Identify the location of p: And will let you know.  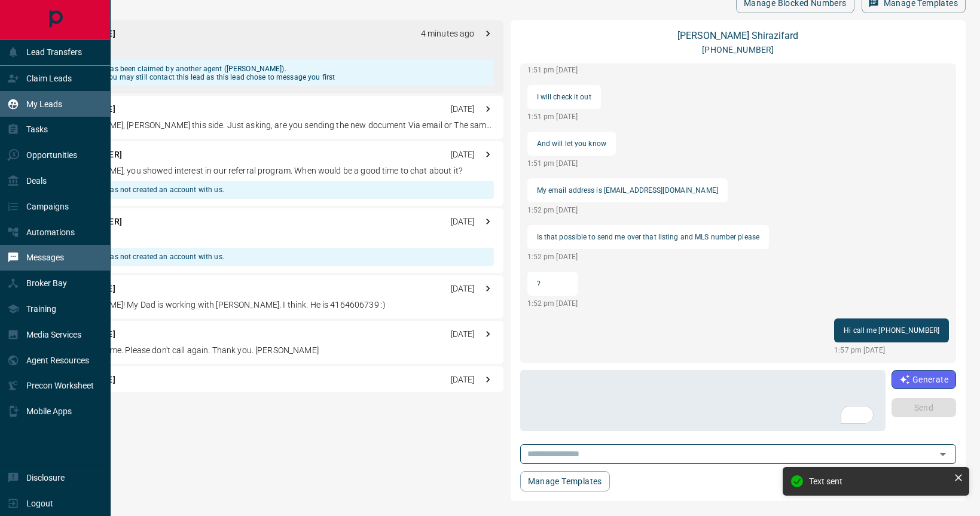
(572, 144).